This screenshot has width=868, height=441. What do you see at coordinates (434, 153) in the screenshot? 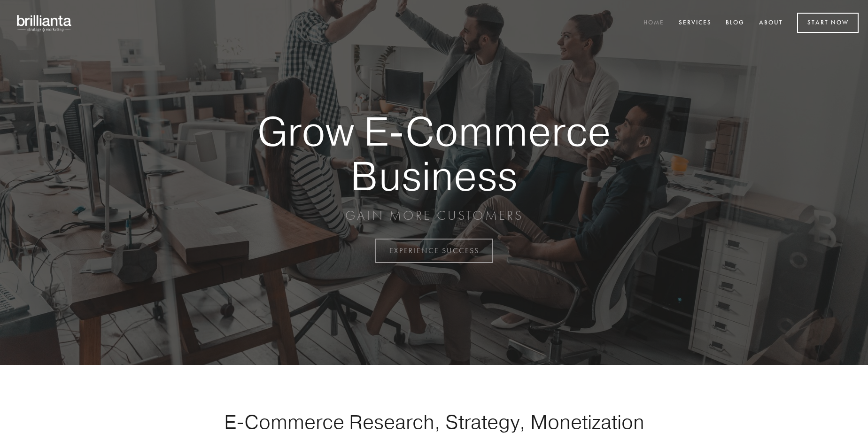
I see `strong: Grow E-Commerce Business` at bounding box center [434, 153].